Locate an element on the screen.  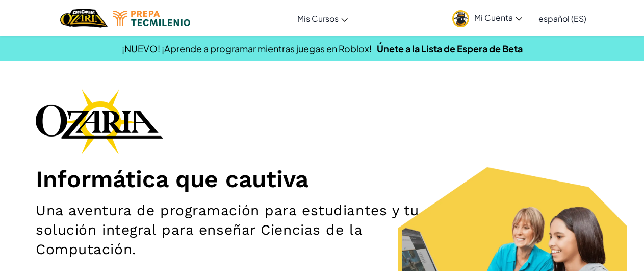
span: español (ES) is located at coordinates (563, 19).